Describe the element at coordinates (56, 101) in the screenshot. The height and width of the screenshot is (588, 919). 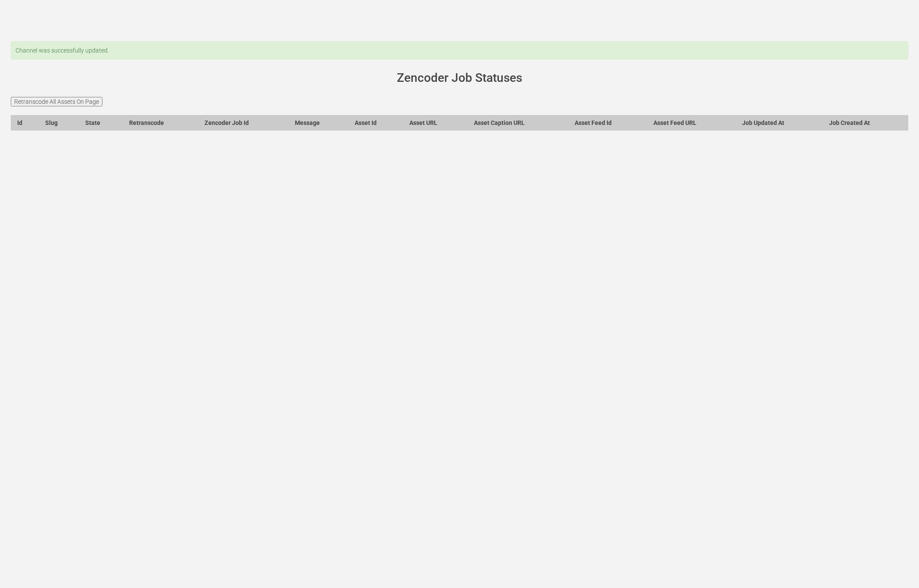
I see `input: Retranscode All Assets On Page` at that location.